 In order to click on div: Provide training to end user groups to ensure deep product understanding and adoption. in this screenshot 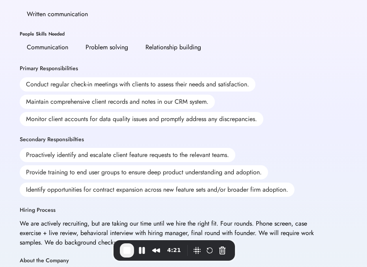, I will do `click(144, 172)`.